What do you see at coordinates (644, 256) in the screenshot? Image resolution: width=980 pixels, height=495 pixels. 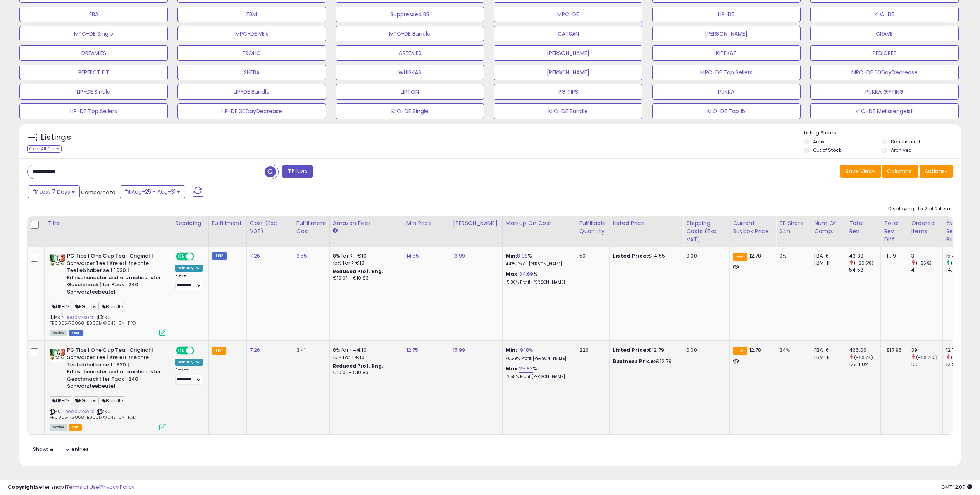 I see `div: €14.55` at bounding box center [644, 256].